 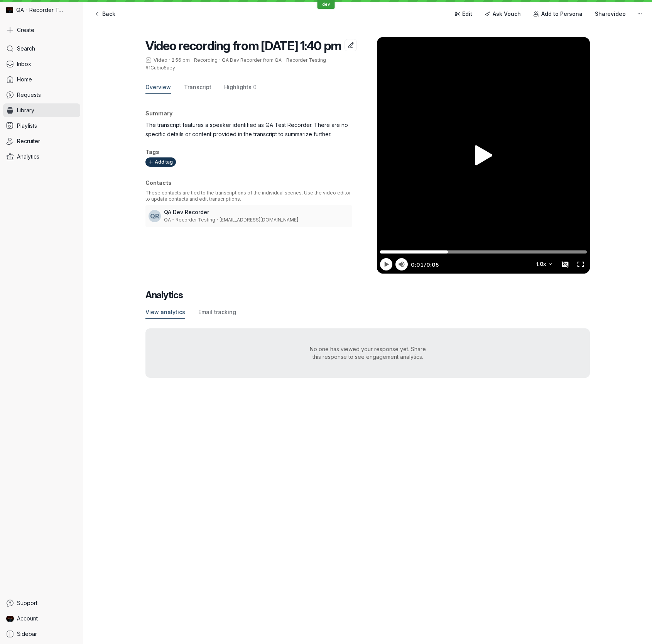 What do you see at coordinates (24, 64) in the screenshot?
I see `span: Inbox` at bounding box center [24, 64].